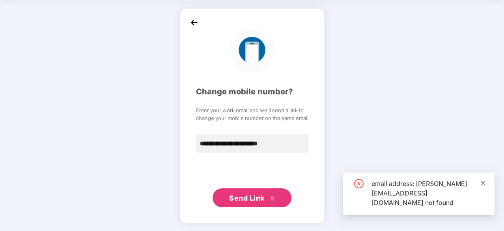 The height and width of the screenshot is (231, 504). What do you see at coordinates (252, 50) in the screenshot?
I see `img: logo` at bounding box center [252, 50].